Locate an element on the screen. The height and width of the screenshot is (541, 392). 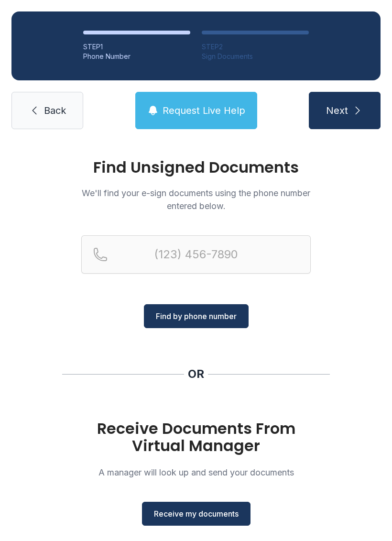
input: Reservation phone number is located at coordinates (196, 254).